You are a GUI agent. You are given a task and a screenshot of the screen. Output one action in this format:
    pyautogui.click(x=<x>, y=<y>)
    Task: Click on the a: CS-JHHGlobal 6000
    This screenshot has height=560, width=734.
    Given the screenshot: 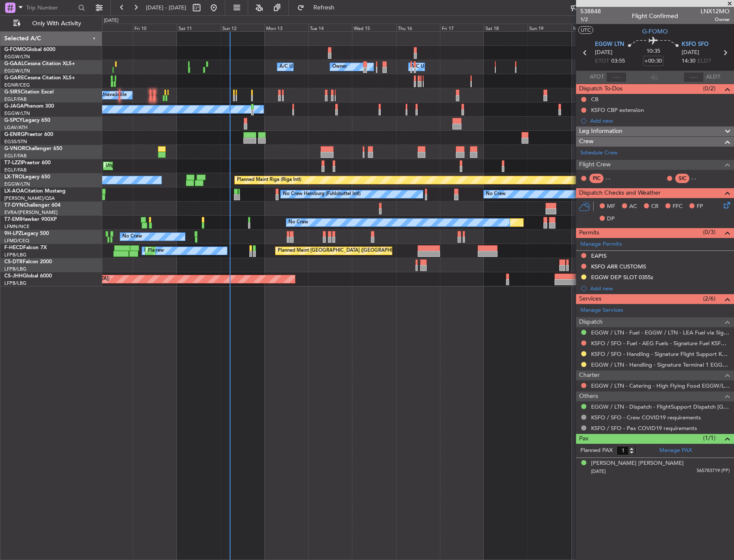 What is the action you would take?
    pyautogui.click(x=28, y=276)
    